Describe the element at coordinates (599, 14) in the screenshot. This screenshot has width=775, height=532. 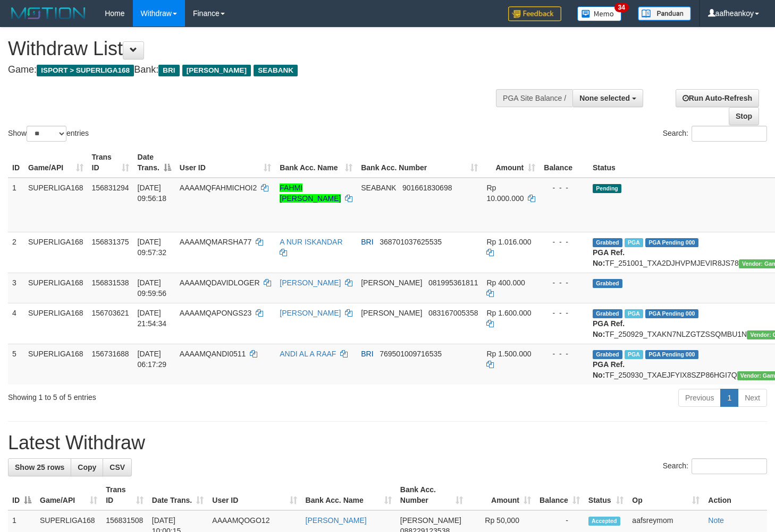
I see `img: Button%20Memo.svg` at that location.